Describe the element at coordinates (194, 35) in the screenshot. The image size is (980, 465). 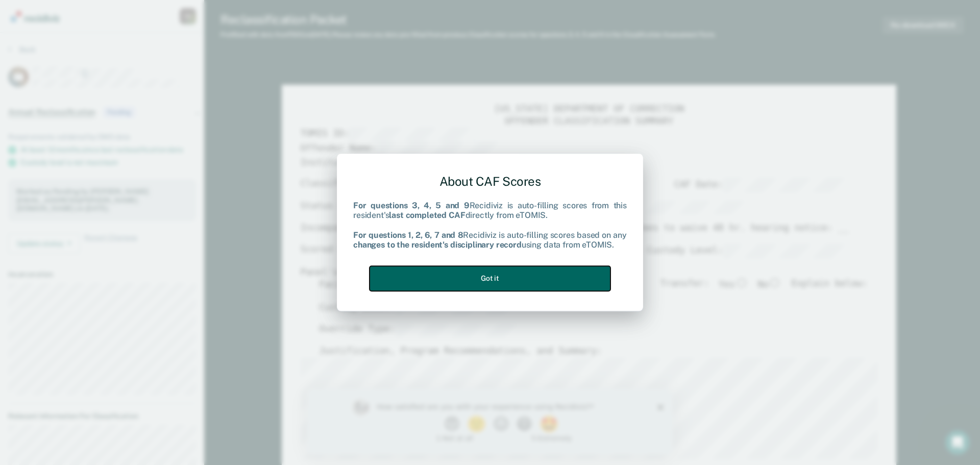
I see `button: 3` at that location.